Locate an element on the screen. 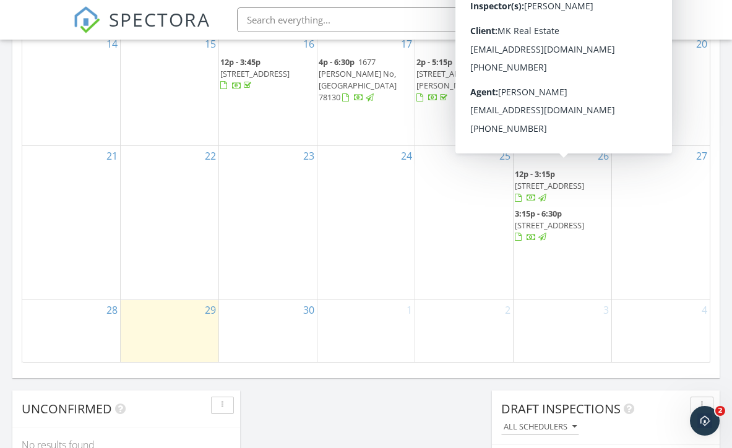 This screenshot has height=448, width=732. a: Go to September 25, 2025 is located at coordinates (505, 156).